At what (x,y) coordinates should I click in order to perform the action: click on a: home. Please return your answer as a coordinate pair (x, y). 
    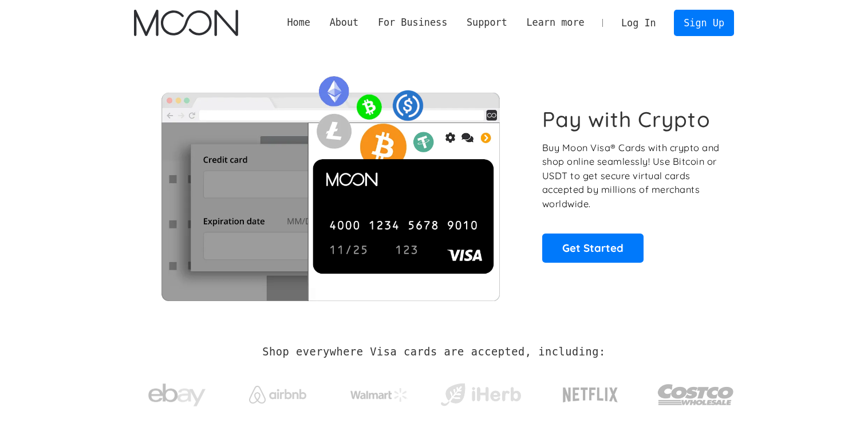
    Looking at the image, I should click on (185, 23).